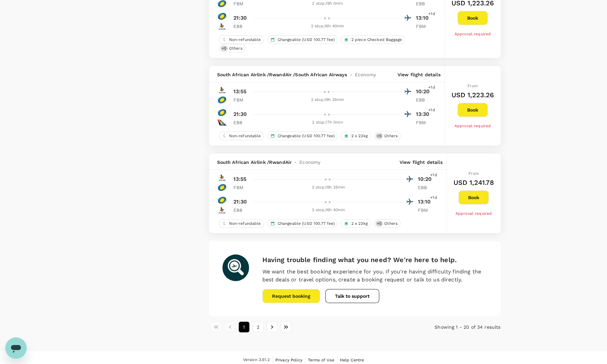 This screenshot has height=364, width=607. What do you see at coordinates (255, 162) in the screenshot?
I see `span: South African Airlink / RwandAir` at bounding box center [255, 162].